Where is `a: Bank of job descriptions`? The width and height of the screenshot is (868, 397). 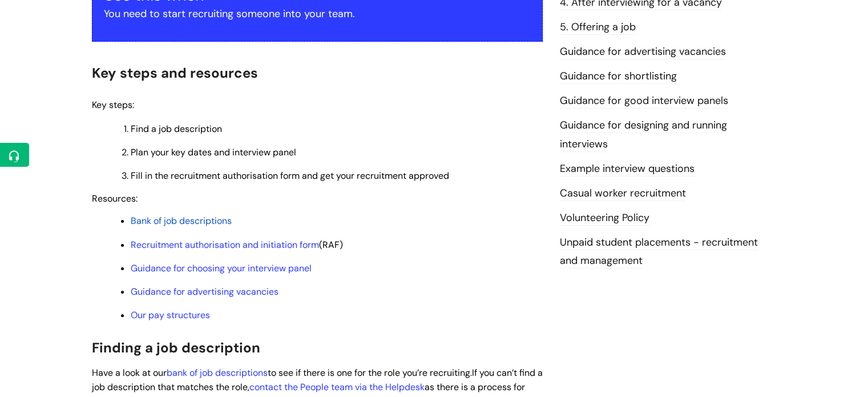
a: Bank of job descriptions is located at coordinates (181, 220).